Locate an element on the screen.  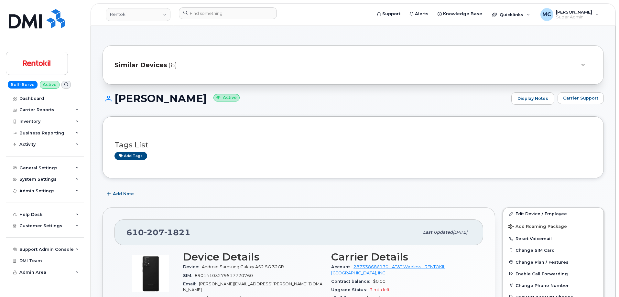
button: Change Plan / Features is located at coordinates (554, 262).